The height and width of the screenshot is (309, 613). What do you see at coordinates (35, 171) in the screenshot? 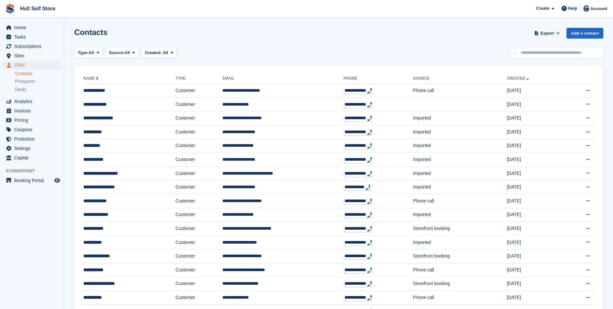
I see `span: Storefront` at bounding box center [35, 171].